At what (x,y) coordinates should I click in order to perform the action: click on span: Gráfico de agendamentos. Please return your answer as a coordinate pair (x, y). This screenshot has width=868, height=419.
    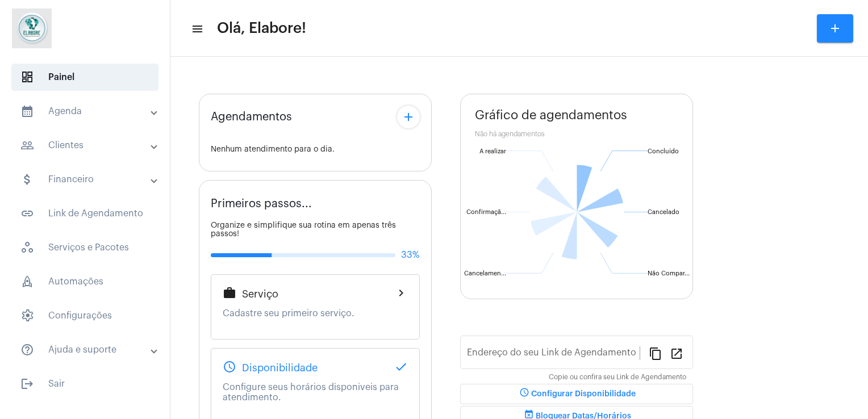
    Looking at the image, I should click on (551, 116).